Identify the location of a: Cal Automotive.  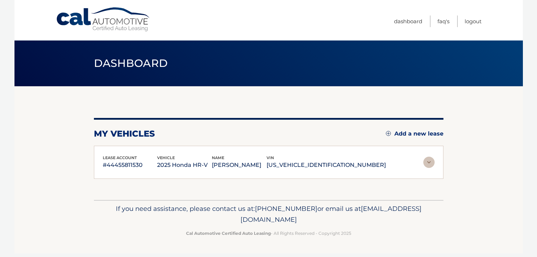
(103, 19).